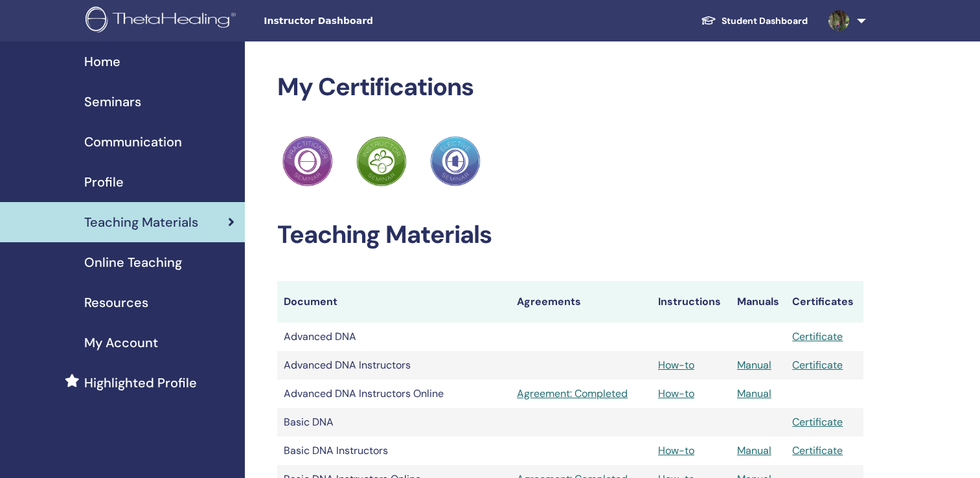 Image resolution: width=980 pixels, height=478 pixels. Describe the element at coordinates (141, 382) in the screenshot. I see `span: Highlighted Profile` at that location.